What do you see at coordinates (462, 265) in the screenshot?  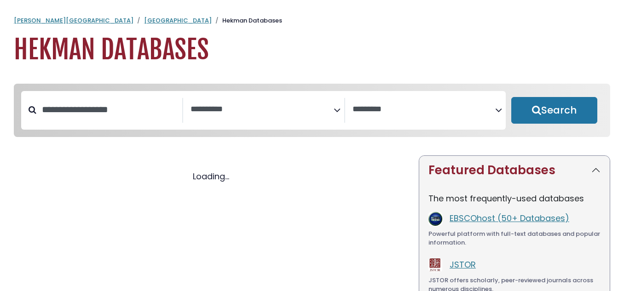 I see `a: JSTOR` at bounding box center [462, 265].